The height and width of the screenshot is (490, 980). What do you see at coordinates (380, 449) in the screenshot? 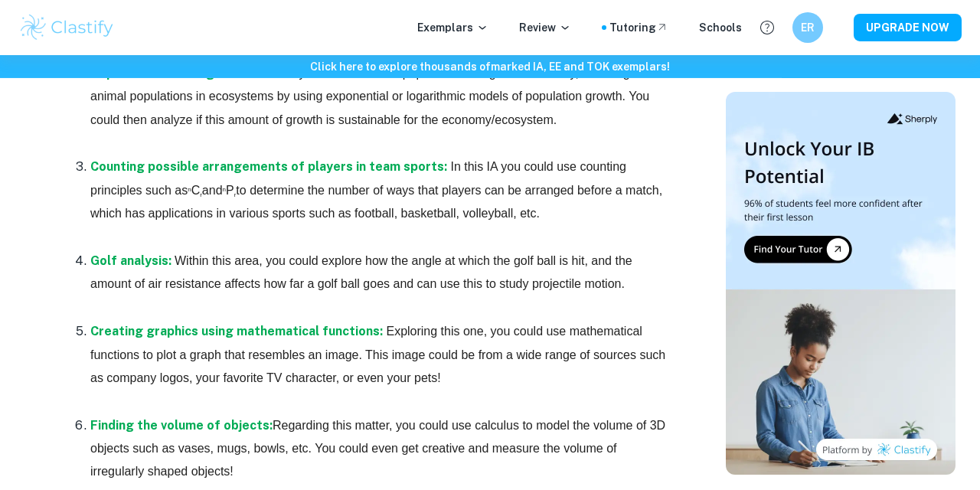
I see `span: Regarding this matter, you could use calculus to model the volume of 3D objects such as vases, mu...` at bounding box center [380, 449].